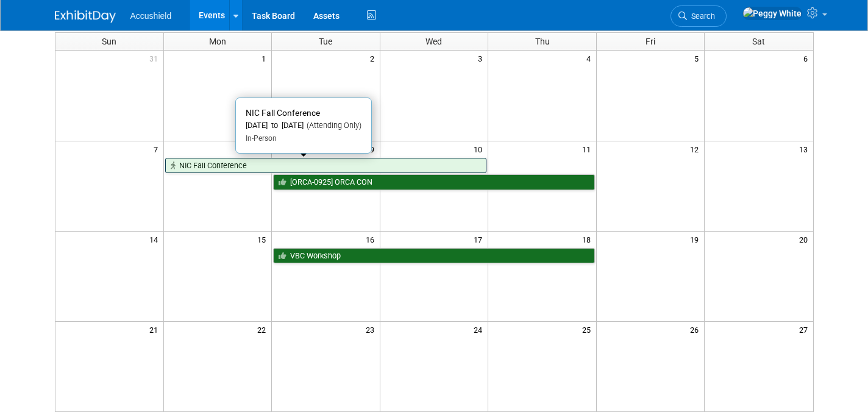  I want to click on span: NIC Fall Conference, so click(283, 113).